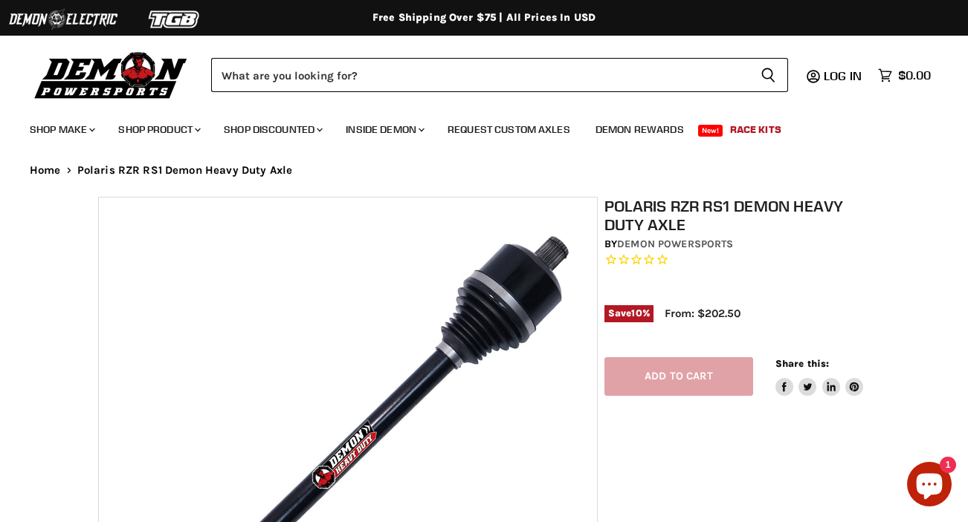 The width and height of the screenshot is (968, 522). I want to click on img: TGB Logo 2, so click(175, 19).